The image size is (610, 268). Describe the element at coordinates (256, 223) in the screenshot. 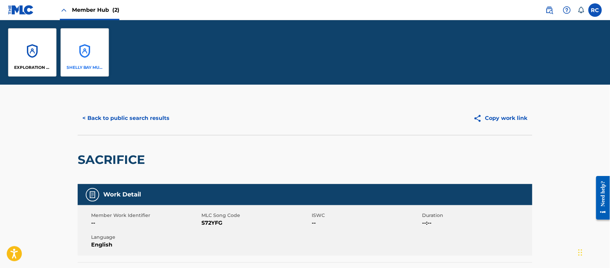

I see `span: S72YFG` at that location.